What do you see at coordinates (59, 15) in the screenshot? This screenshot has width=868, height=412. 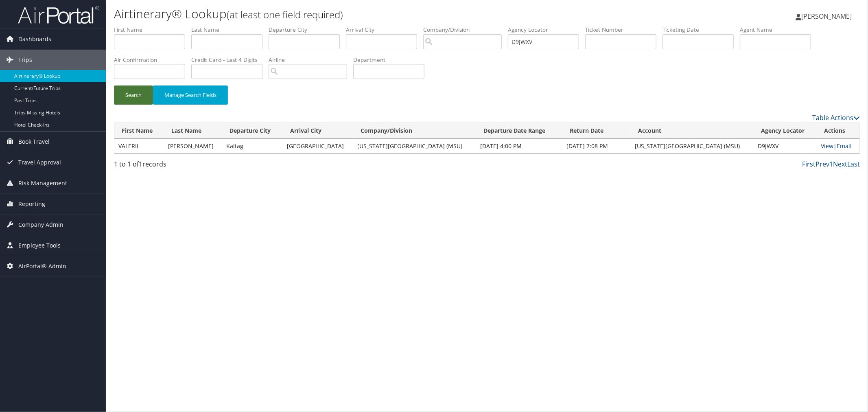 I see `img: airportal-logo.png` at bounding box center [59, 15].